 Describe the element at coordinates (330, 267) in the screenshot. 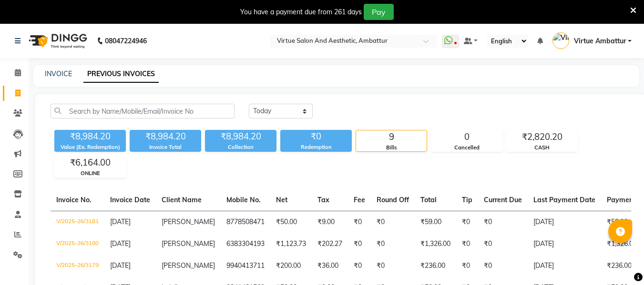

I see `td: ₹36.00` at that location.